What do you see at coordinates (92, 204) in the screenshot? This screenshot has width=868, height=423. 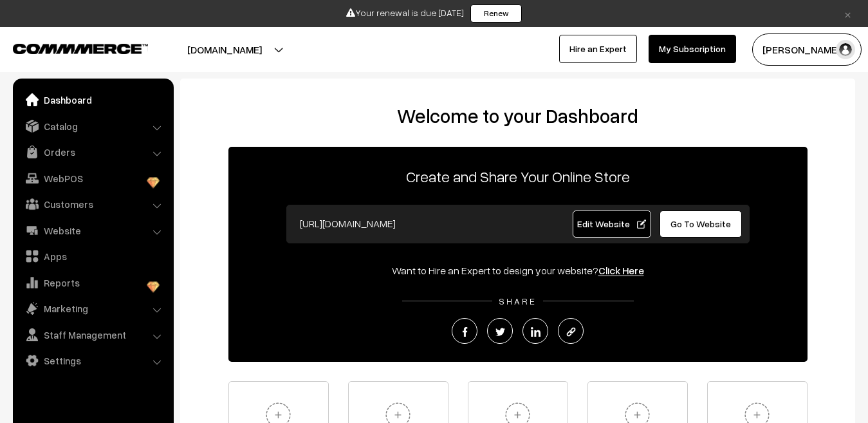 I see `a: Customers` at bounding box center [92, 204].